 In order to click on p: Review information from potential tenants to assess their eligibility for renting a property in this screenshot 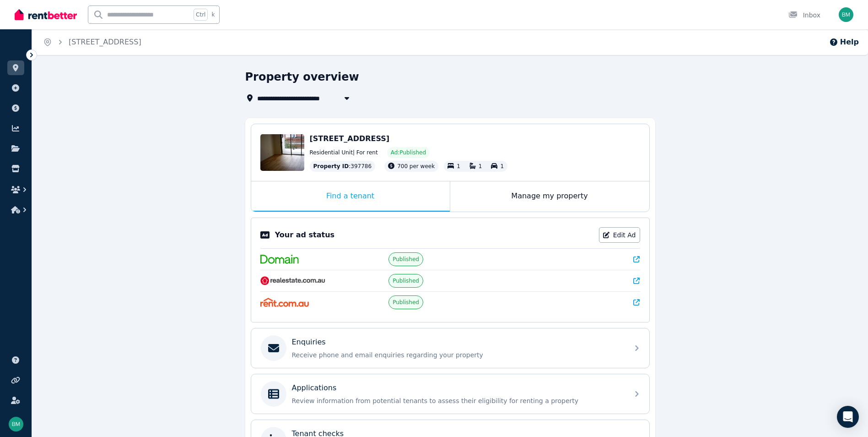, I will do `click(458, 401)`.